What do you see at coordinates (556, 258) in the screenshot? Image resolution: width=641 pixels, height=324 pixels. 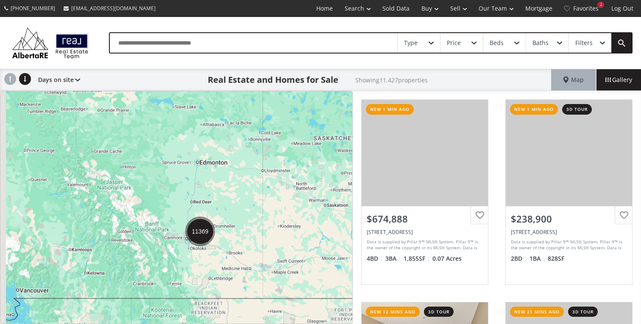 I see `span: 828 SF` at bounding box center [556, 258].